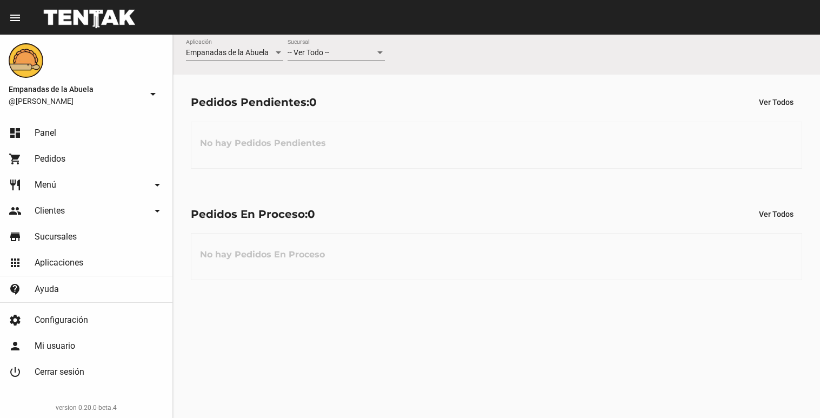 The height and width of the screenshot is (418, 820). I want to click on span: Menú, so click(45, 185).